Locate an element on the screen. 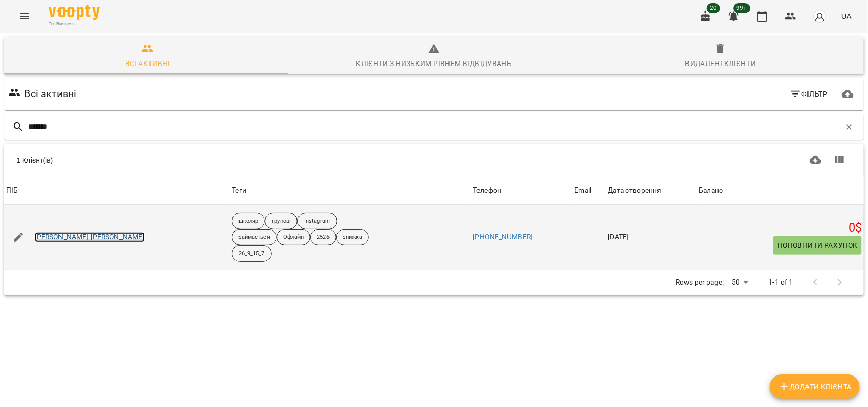 The image size is (868, 407). div: Table Toolbar is located at coordinates (434, 160).